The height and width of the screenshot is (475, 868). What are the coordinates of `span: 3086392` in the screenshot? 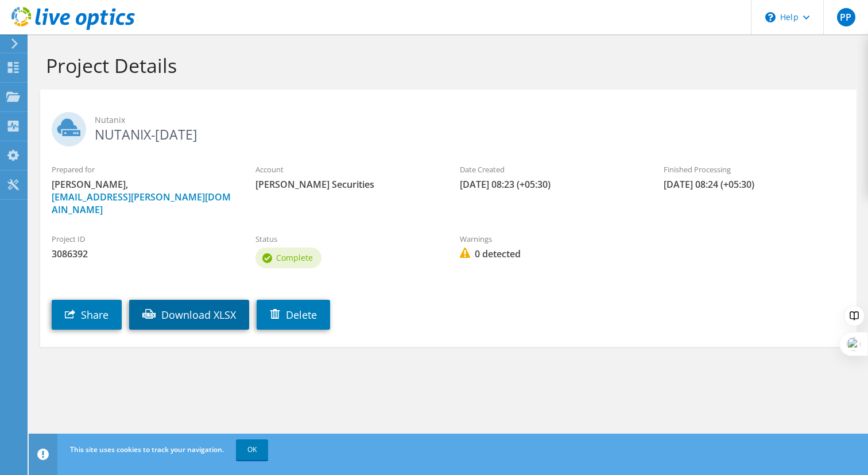 It's located at (142, 254).